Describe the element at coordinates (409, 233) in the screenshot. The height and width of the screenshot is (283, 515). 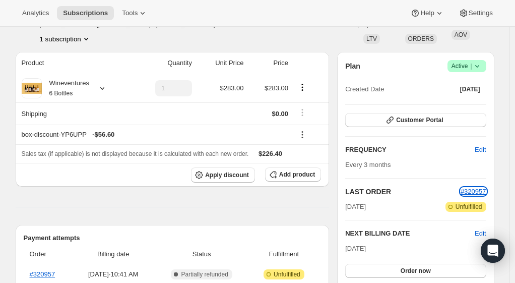
I see `h2: NEXT BILLING DATE` at that location.